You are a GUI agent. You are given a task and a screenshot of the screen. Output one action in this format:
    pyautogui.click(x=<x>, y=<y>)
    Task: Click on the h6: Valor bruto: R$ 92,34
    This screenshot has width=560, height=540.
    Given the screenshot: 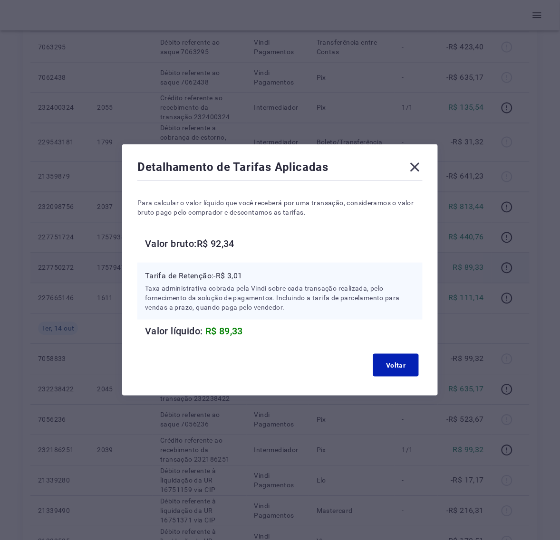 What is the action you would take?
    pyautogui.click(x=284, y=244)
    